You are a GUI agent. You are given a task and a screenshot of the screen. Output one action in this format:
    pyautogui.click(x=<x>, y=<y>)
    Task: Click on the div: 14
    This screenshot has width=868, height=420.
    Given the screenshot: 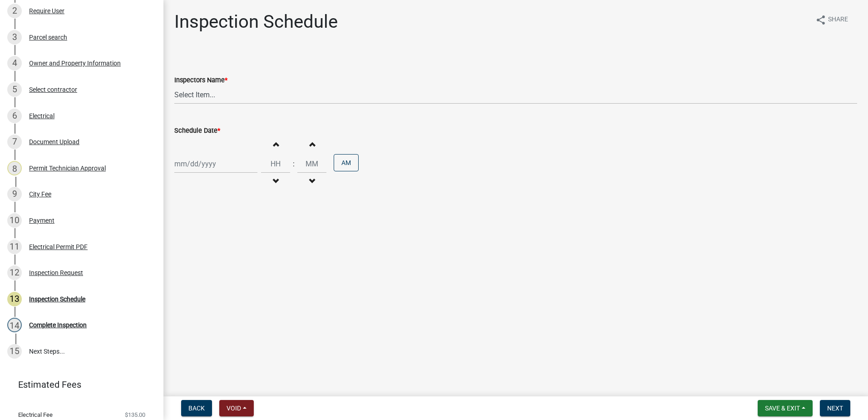 What is the action you would take?
    pyautogui.click(x=14, y=325)
    